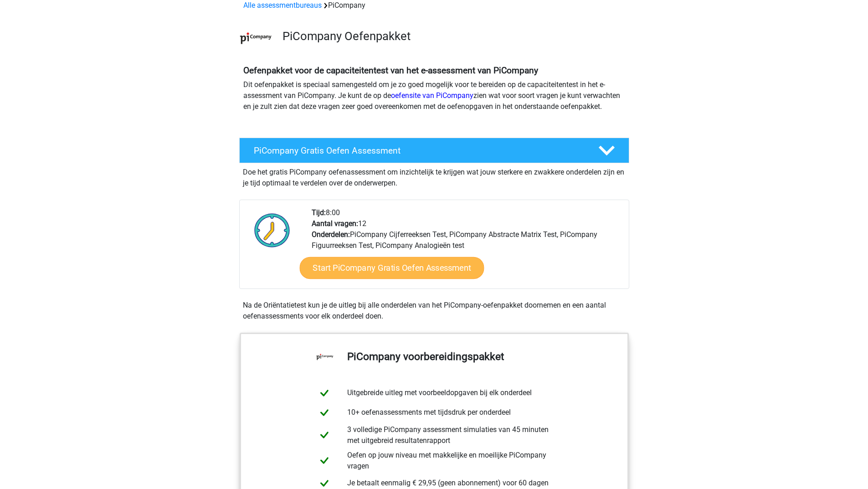  What do you see at coordinates (390, 70) in the screenshot?
I see `b: Oefenpakket voor de capaciteitentest van het e-assessment van PiCompany` at bounding box center [390, 70].